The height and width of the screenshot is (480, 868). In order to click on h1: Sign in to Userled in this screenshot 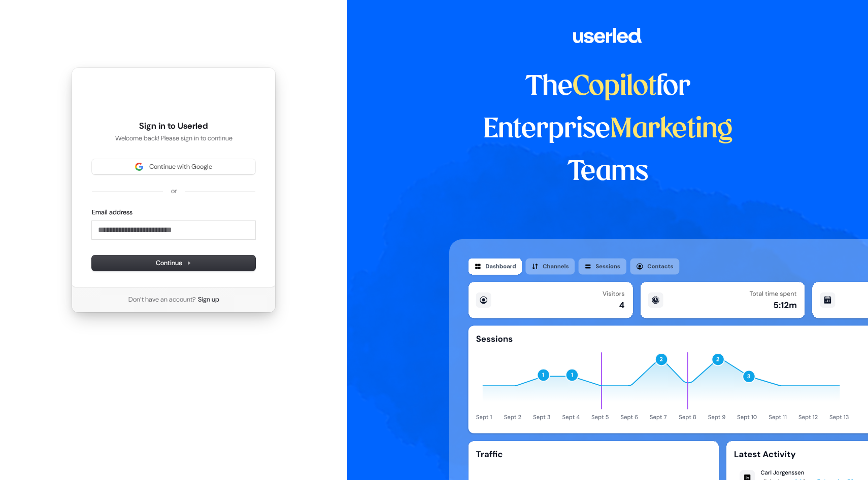, I will do `click(174, 126)`.